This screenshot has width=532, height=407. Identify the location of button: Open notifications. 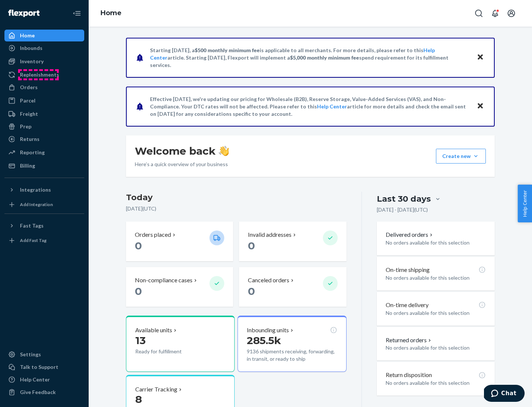
(495, 13).